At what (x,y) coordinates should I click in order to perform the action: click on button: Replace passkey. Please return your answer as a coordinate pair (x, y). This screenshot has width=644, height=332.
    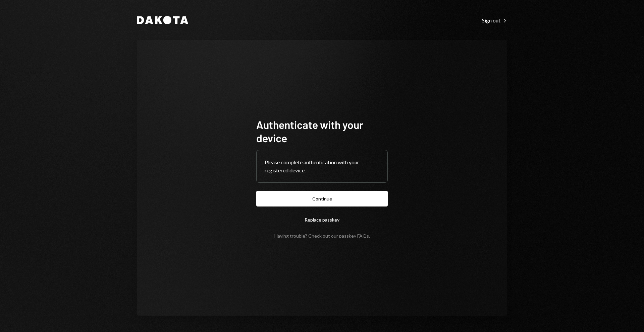
    Looking at the image, I should click on (322, 219).